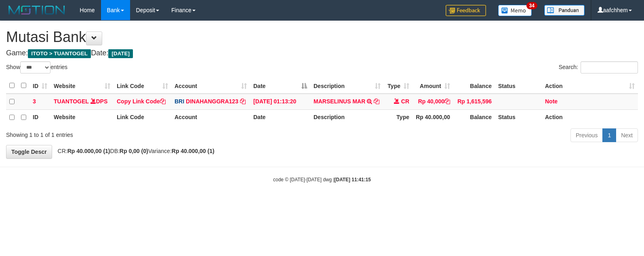 Image resolution: width=644 pixels, height=256 pixels. Describe the element at coordinates (405, 102) in the screenshot. I see `span: CR` at that location.